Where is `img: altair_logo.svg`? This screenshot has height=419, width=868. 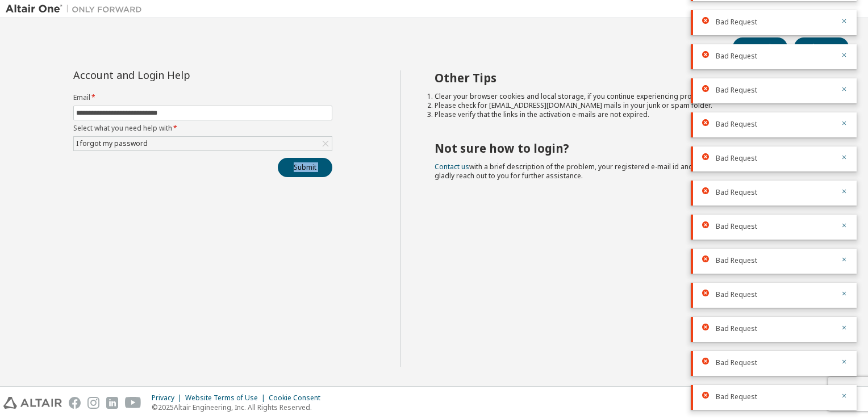
img: altair_logo.svg is located at coordinates (33, 403).